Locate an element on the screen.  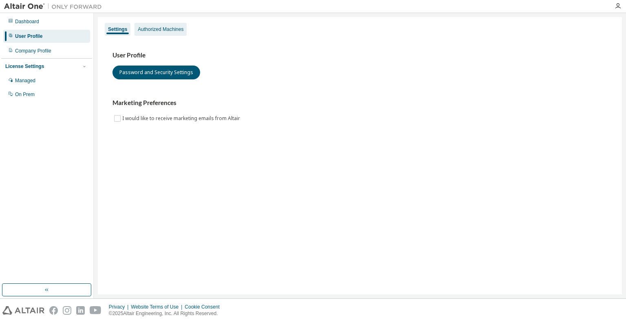
div: Authorized Machines is located at coordinates (160, 29).